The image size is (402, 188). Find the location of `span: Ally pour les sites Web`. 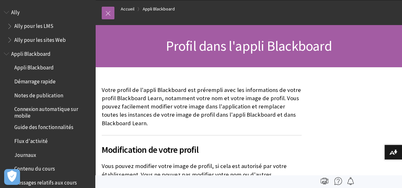

span: Ally pour les sites Web is located at coordinates (40, 39).